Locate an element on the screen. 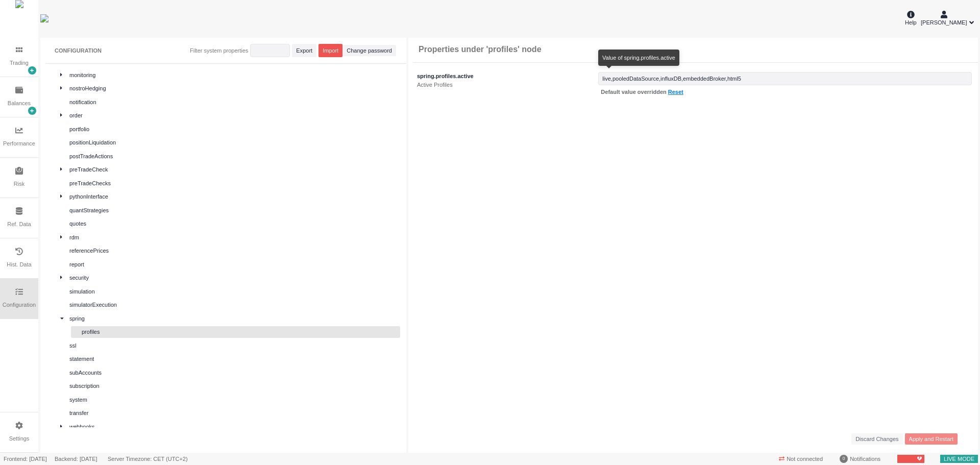 The width and height of the screenshot is (980, 465). div: preTradeCheck is located at coordinates (234, 169).